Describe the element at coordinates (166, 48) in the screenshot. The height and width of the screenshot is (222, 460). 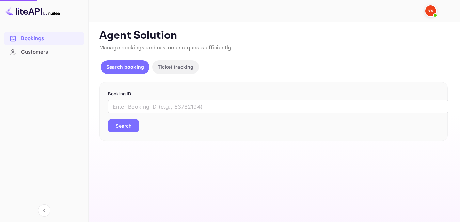
I see `span: Manage bookings and customer requests efficiently.` at that location.